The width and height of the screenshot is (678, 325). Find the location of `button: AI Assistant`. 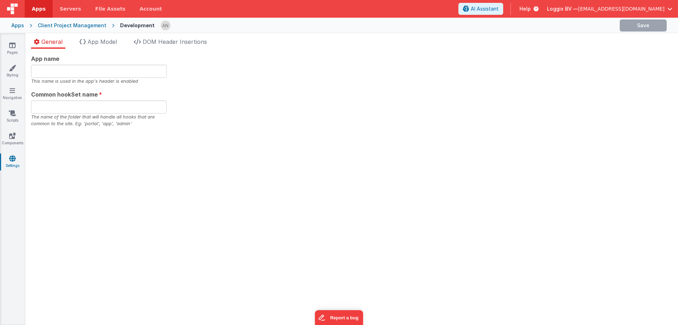

button: AI Assistant is located at coordinates (481, 9).